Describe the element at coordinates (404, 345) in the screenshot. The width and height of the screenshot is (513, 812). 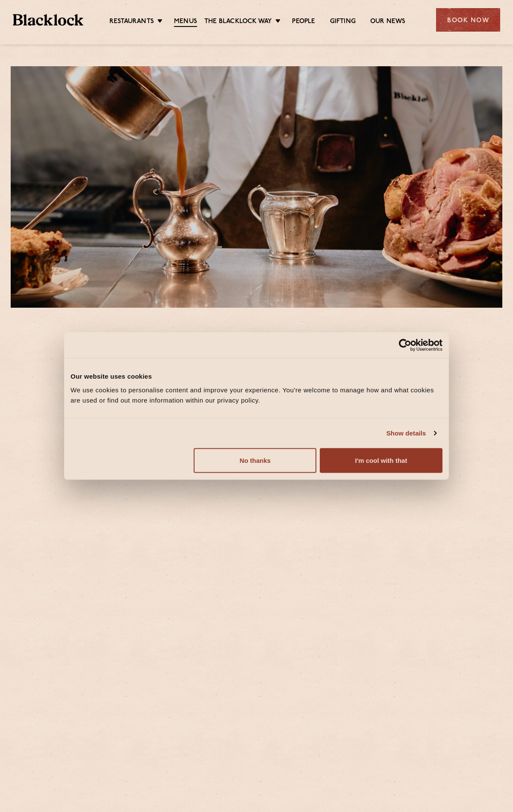
I see `a: Usercentrics Cookiebot - opens in a new window` at that location.